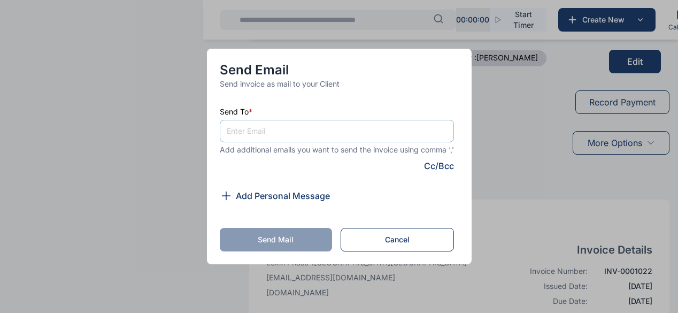 This screenshot has width=678, height=313. Describe the element at coordinates (246, 130) in the screenshot. I see `span: Enter Email` at that location.